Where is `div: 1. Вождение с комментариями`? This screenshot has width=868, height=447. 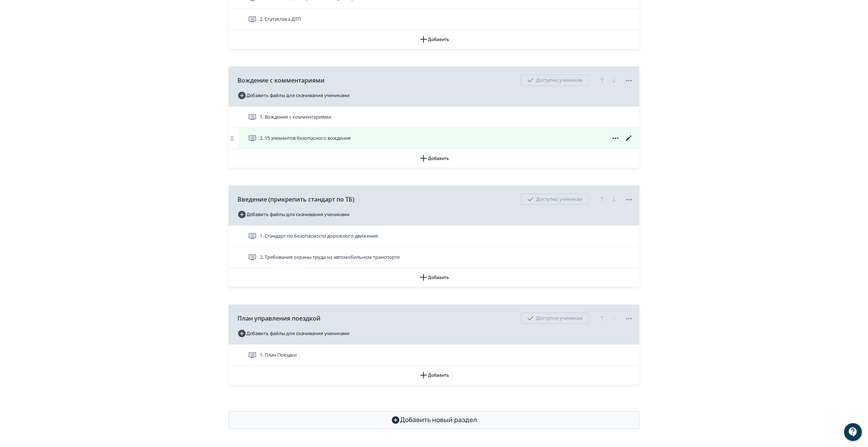
div: 1. Вождение с комментариями is located at coordinates (434, 117).